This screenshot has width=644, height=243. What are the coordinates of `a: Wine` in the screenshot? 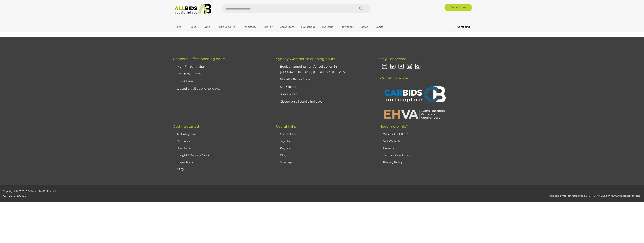 It's located at (207, 27).